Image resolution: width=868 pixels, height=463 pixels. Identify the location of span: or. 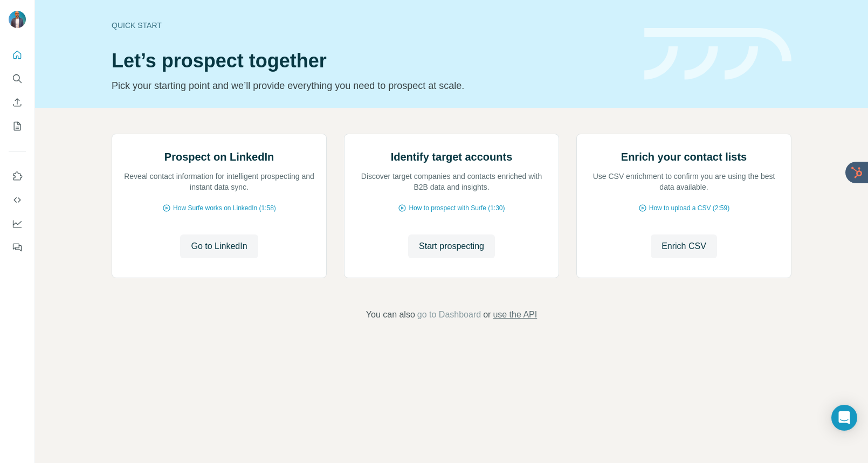
(487, 315).